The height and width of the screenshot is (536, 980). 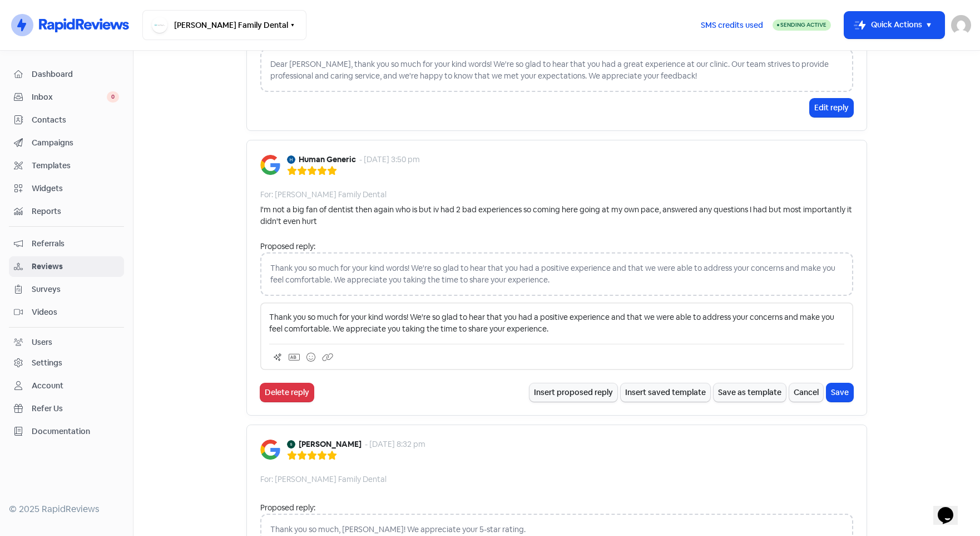 What do you see at coordinates (76, 120) in the screenshot?
I see `span: Contacts` at bounding box center [76, 120].